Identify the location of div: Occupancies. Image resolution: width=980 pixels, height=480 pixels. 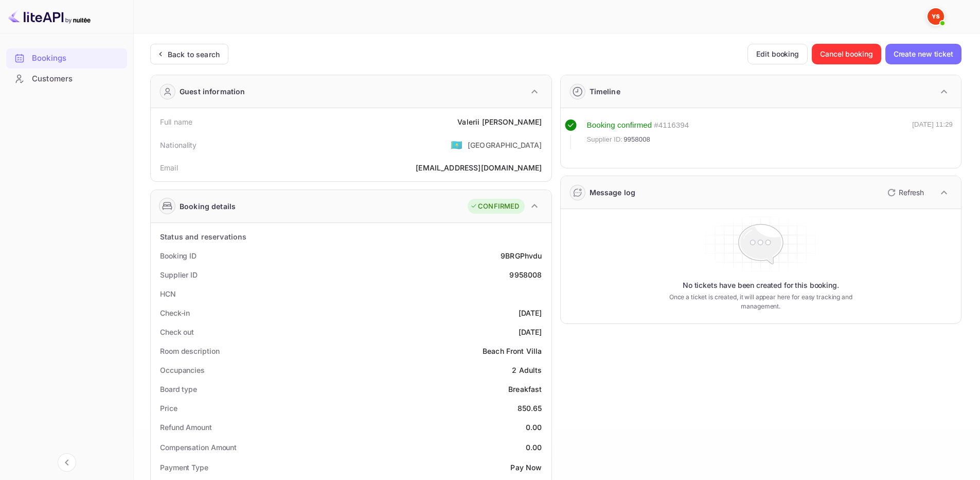
(182, 370).